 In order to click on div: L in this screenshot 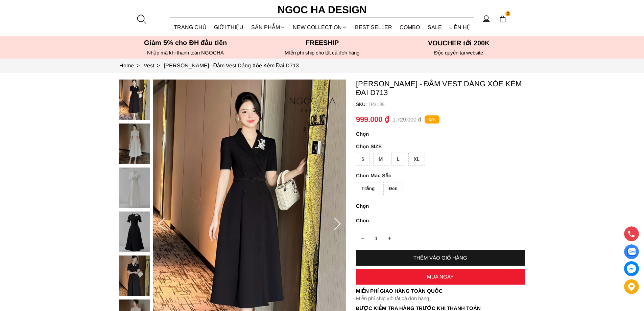, I will do `click(399, 159)`.